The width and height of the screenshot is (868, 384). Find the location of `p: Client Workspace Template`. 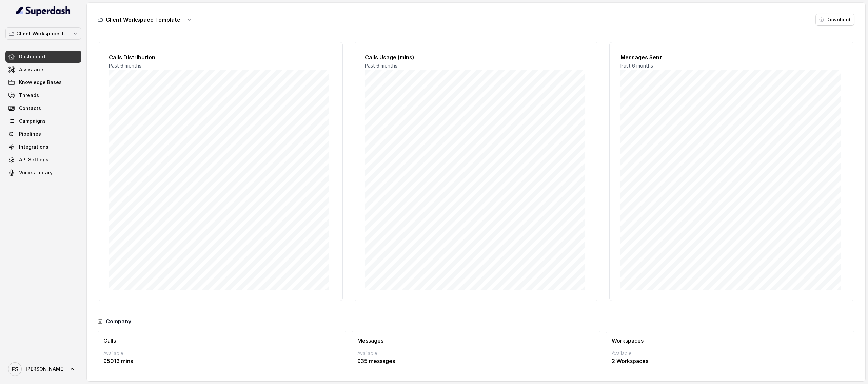

p: Client Workspace Template is located at coordinates (43, 34).